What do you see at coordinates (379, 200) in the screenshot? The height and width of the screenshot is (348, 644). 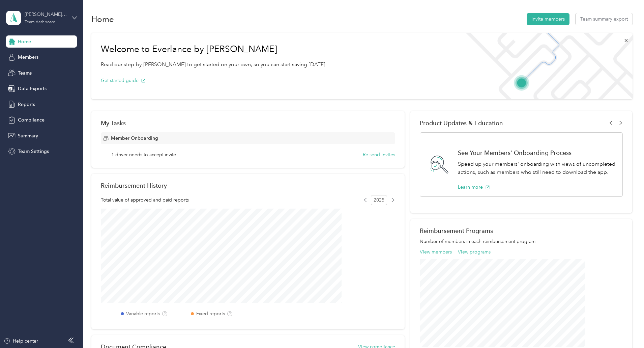 I see `span: 2025` at bounding box center [379, 200].